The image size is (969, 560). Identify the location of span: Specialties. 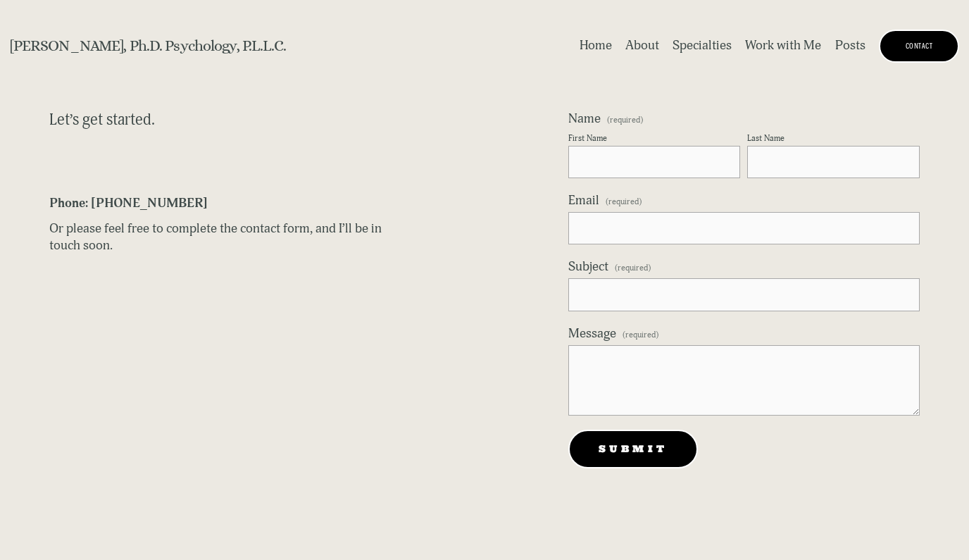
(702, 46).